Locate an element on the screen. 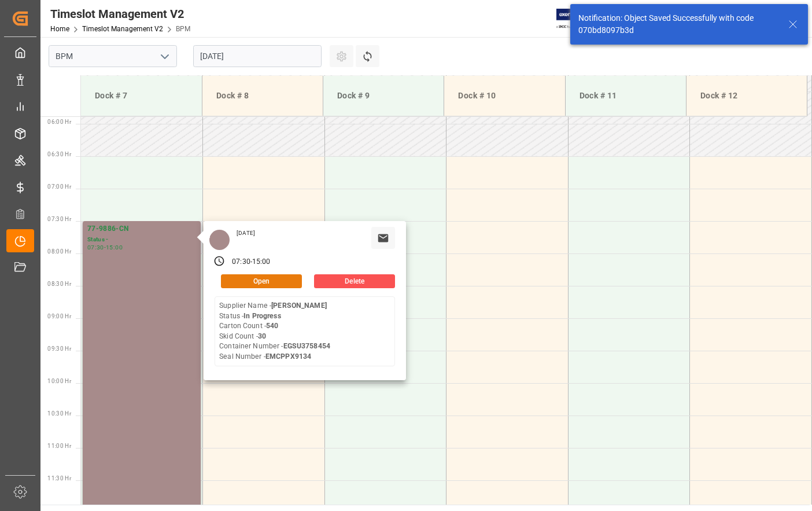  span: 11:00 Hr is located at coordinates (59, 446).